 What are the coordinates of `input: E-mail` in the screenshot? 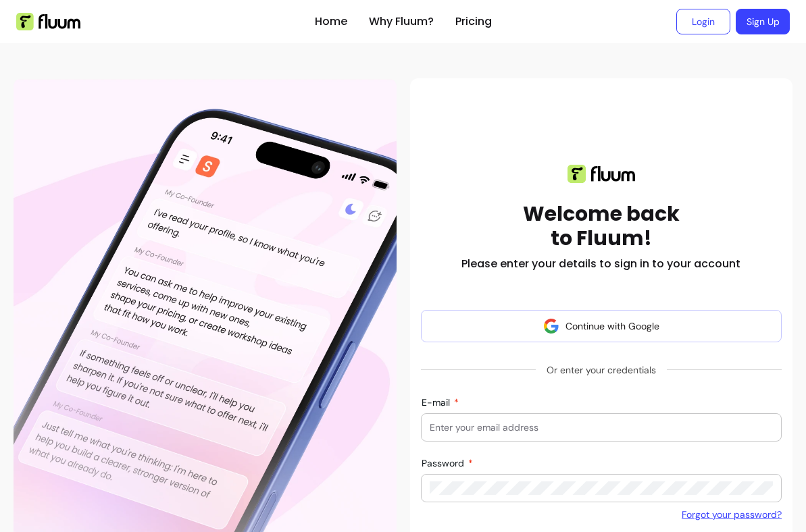 It's located at (601, 427).